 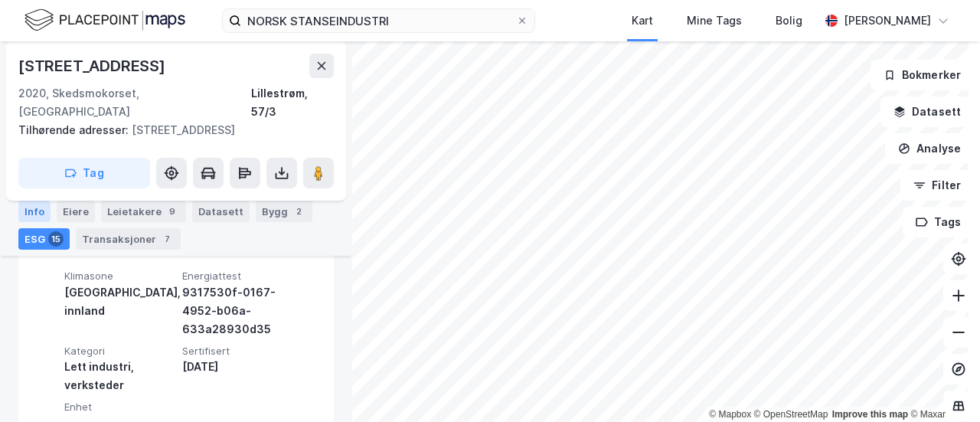 I want to click on a: OpenStreetMap, so click(x=791, y=414).